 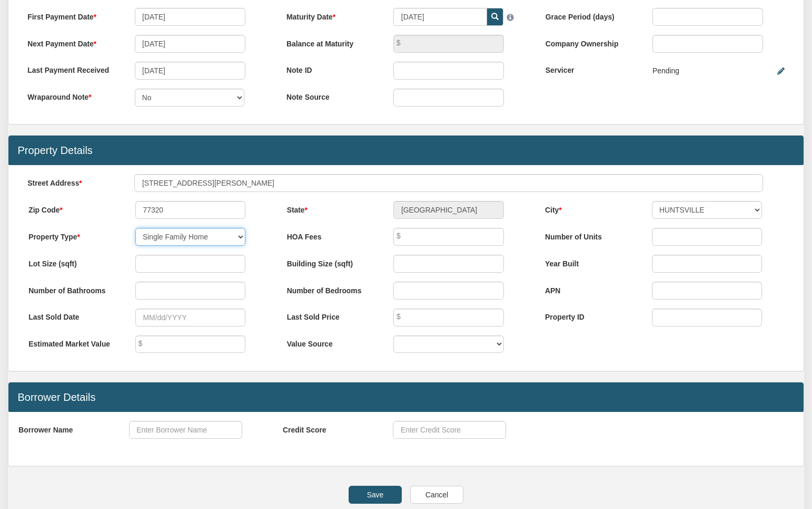 I want to click on label: Last Payment Received, so click(x=72, y=69).